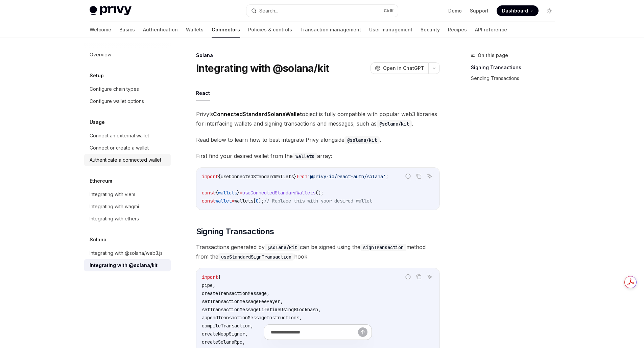 Image resolution: width=644 pixels, height=348 pixels. I want to click on a: Configure wallet options, so click(127, 102).